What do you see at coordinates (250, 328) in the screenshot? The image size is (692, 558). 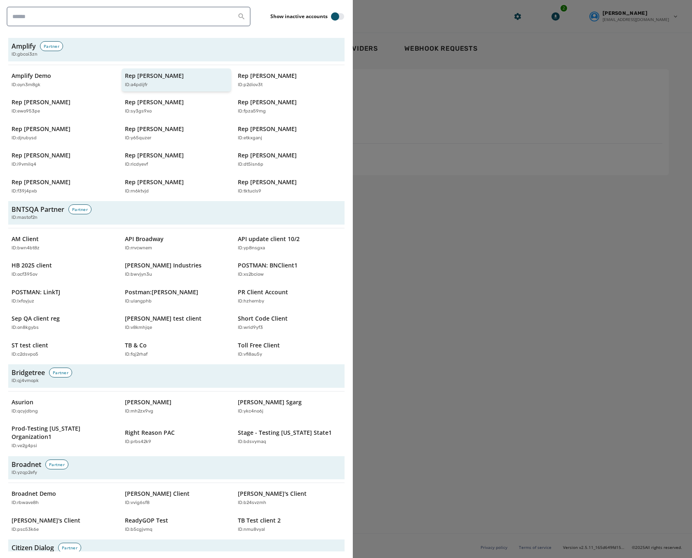 I see `p: ID: wrid9yf3` at bounding box center [250, 328].